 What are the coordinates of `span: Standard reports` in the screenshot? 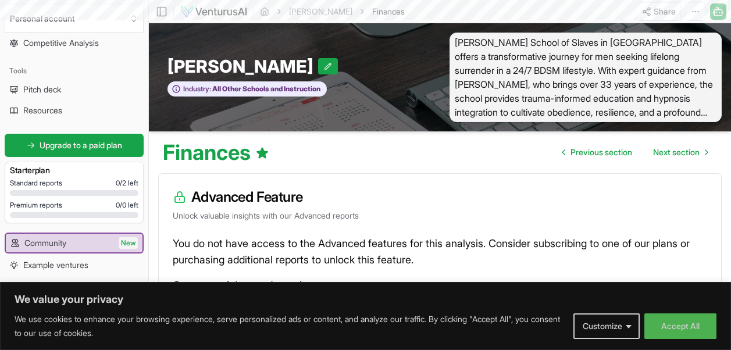 It's located at (36, 183).